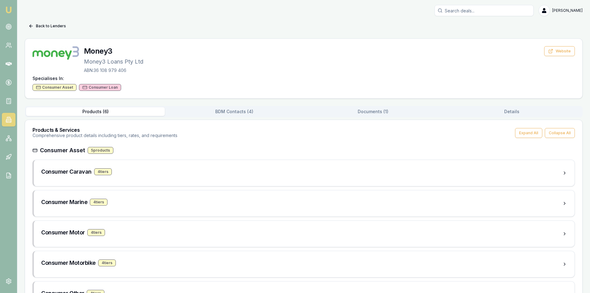 Image resolution: width=590 pixels, height=293 pixels. I want to click on button: Products ( 6 ), so click(95, 112).